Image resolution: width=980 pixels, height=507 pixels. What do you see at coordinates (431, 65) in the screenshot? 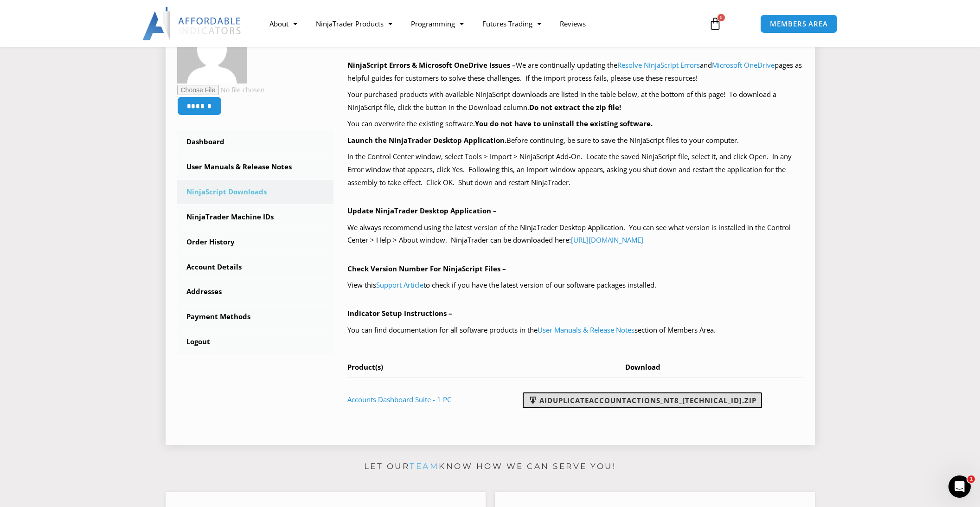
I see `b: NinjaScript Errors & Microsoft OneDrive Issues –` at bounding box center [431, 65].